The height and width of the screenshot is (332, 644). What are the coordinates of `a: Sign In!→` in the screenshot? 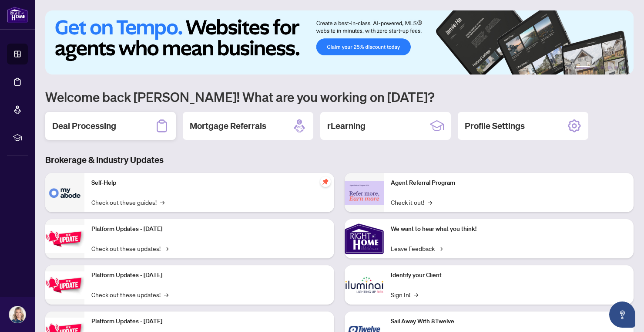 It's located at (404, 295).